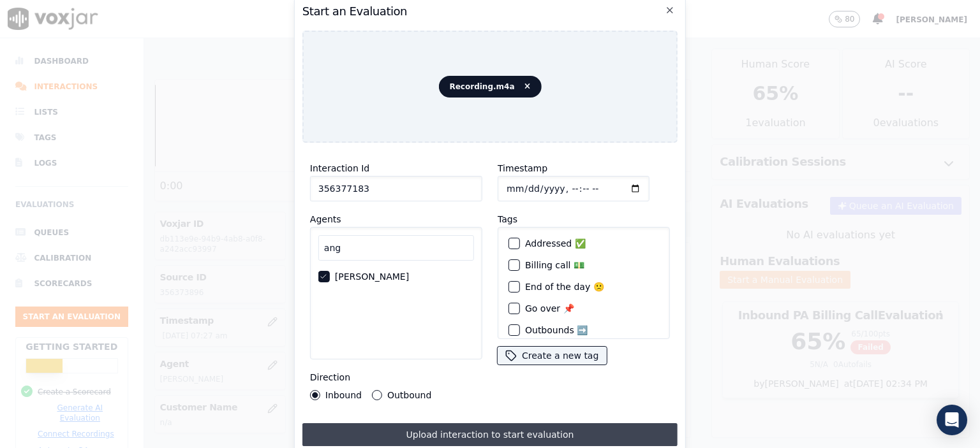  Describe the element at coordinates (489, 87) in the screenshot. I see `span: Recording.m4a` at that location.